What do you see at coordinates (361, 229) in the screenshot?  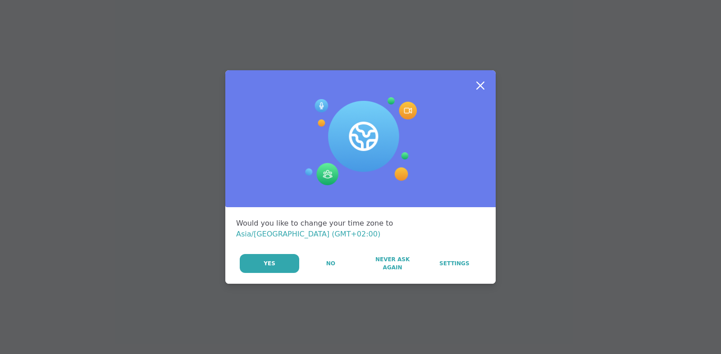 I see `div: Would you like to change your time zone to` at bounding box center [361, 229].